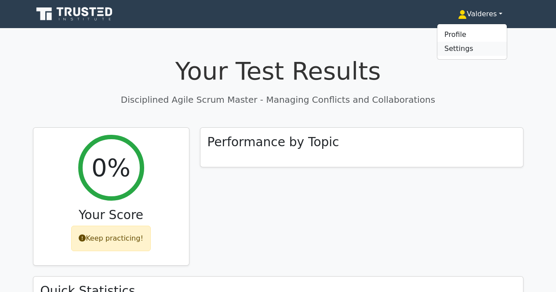  Describe the element at coordinates (273, 142) in the screenshot. I see `h3: Performance by Topic` at that location.